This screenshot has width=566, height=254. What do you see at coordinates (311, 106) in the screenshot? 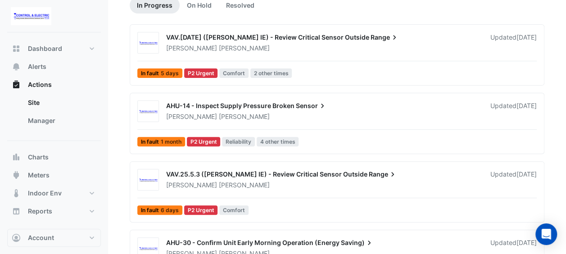
I see `span: Sensor` at bounding box center [311, 106].